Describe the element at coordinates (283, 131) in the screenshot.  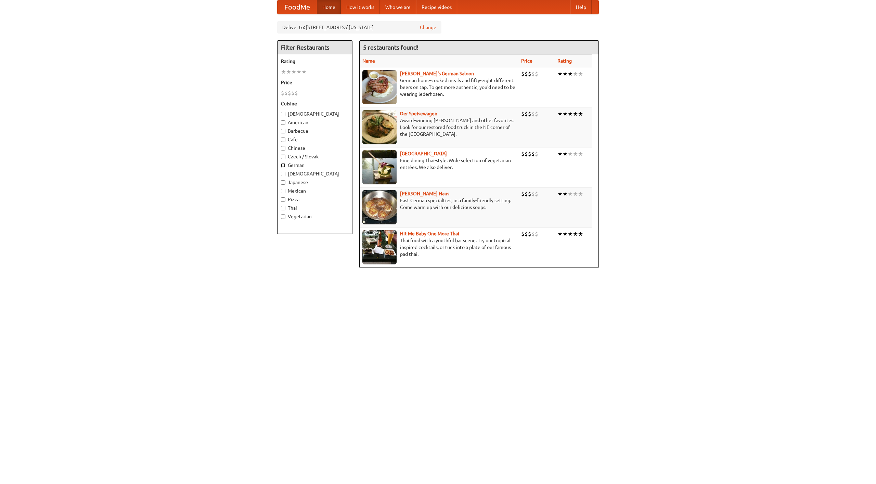
I see `input: Barbecue` at that location.